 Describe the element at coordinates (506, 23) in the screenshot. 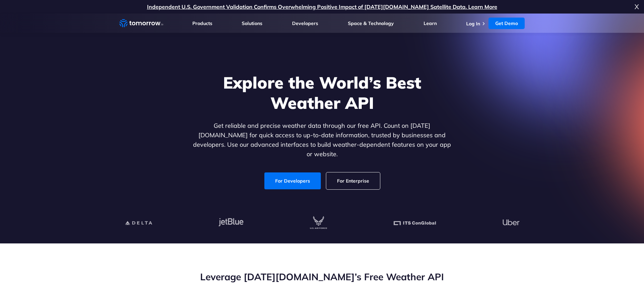

I see `a: Get Demo` at that location.